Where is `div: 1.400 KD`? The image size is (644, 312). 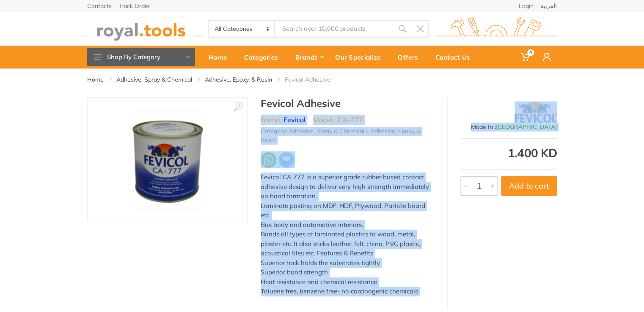
div: 1.400 KD is located at coordinates (509, 153).